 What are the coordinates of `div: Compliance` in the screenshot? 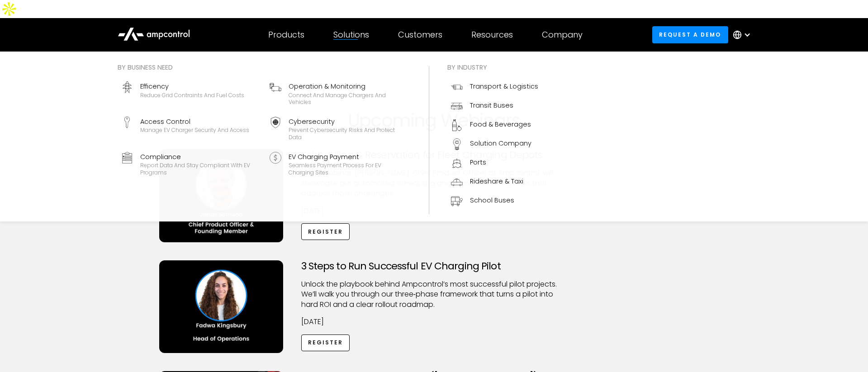 It's located at (199, 157).